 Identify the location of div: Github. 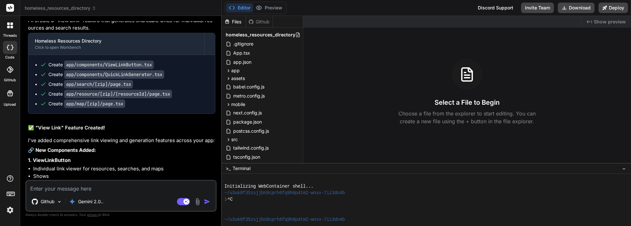
(259, 22).